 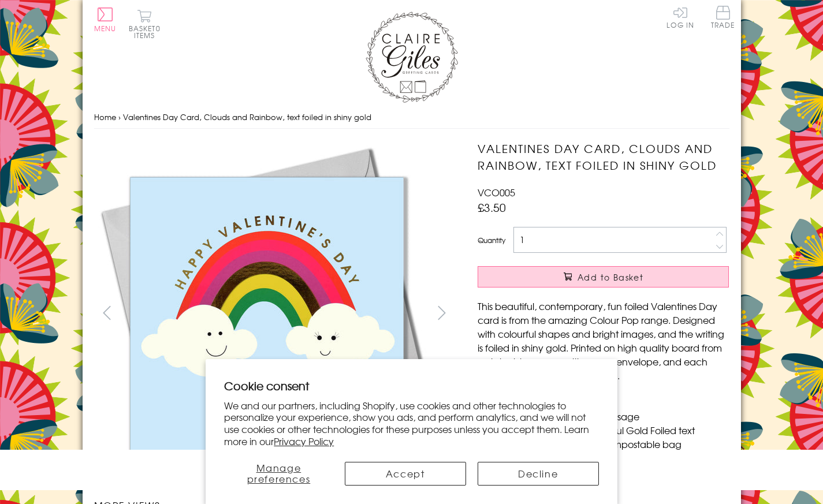 What do you see at coordinates (304, 441) in the screenshot?
I see `a: Privacy Policy` at bounding box center [304, 441].